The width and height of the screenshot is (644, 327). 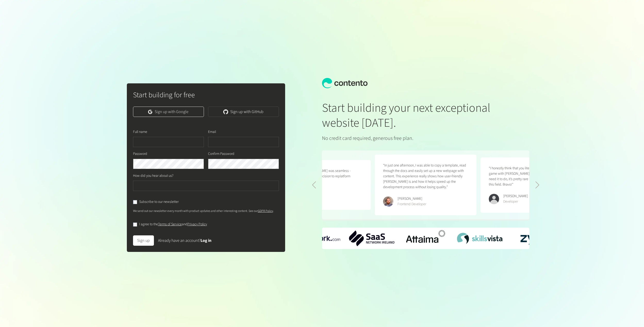 What do you see at coordinates (140, 154) in the screenshot?
I see `label: Password` at bounding box center [140, 154].